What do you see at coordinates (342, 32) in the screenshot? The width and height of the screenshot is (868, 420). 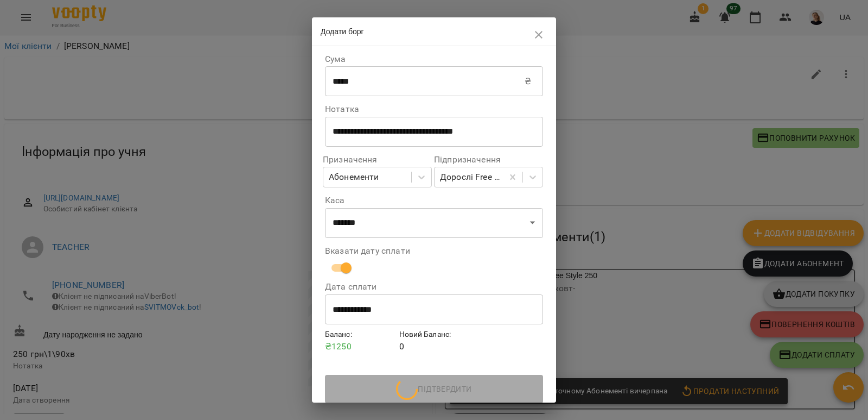 I see `span: Додати борг` at bounding box center [342, 32].